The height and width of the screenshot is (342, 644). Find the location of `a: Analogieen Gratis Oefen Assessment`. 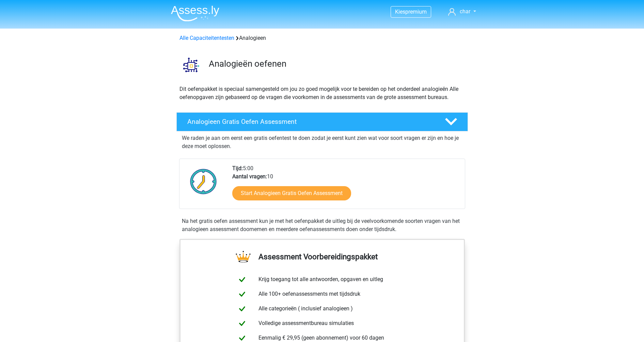

a: Analogieen Gratis Oefen Assessment is located at coordinates (322, 122).